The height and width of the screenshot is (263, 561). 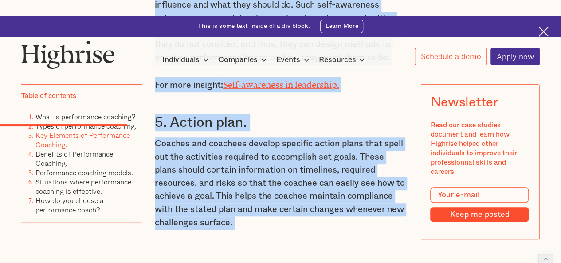 What do you see at coordinates (280, 183) in the screenshot?
I see `p: Coaches and coachees develop specific action plans that spell out the activities required to acco...` at bounding box center [280, 183].